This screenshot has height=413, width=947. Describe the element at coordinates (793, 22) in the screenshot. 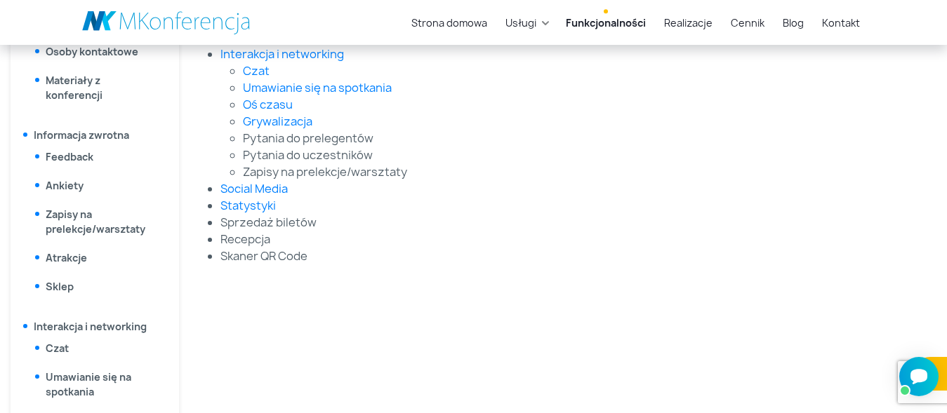

I see `a: Blog` at that location.